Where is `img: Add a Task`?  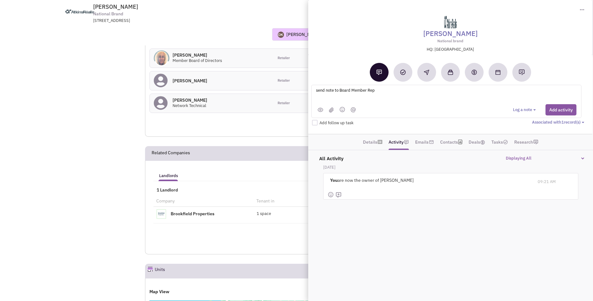
img: Add a Task is located at coordinates (403, 72).